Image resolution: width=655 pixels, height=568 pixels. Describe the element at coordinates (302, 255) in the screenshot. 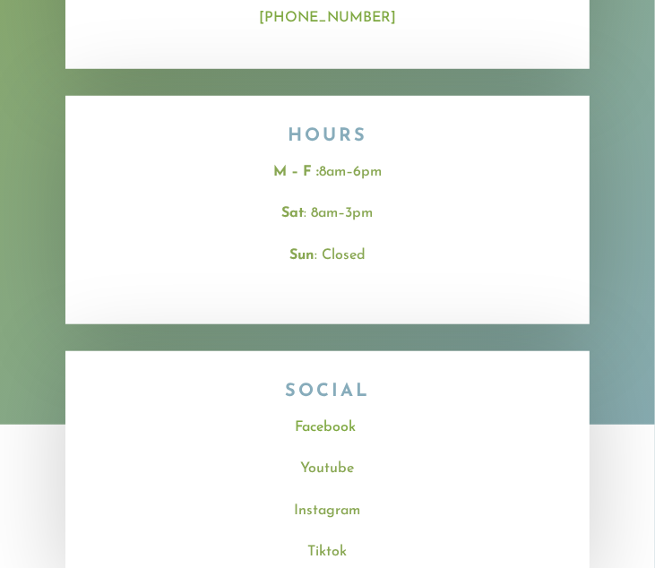

I see `strong: Sun` at that location.